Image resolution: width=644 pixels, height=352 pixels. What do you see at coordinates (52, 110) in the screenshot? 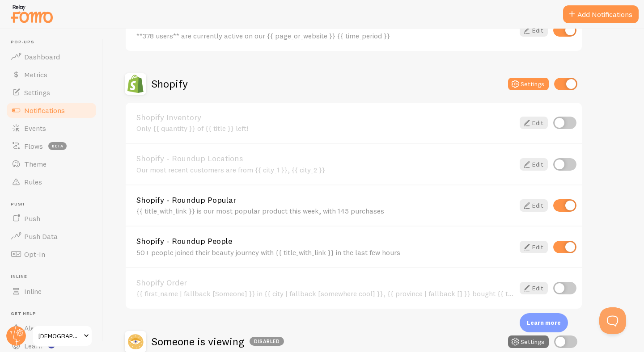
I see `a: Notifications` at bounding box center [52, 110].